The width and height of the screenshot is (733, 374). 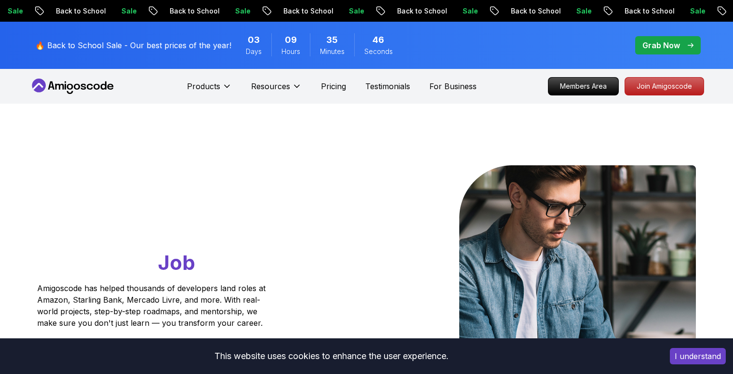 I want to click on p: Join Amigoscode, so click(x=664, y=86).